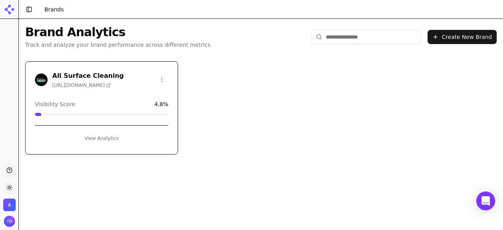 This screenshot has width=503, height=230. I want to click on div: Open Intercom Messenger, so click(486, 201).